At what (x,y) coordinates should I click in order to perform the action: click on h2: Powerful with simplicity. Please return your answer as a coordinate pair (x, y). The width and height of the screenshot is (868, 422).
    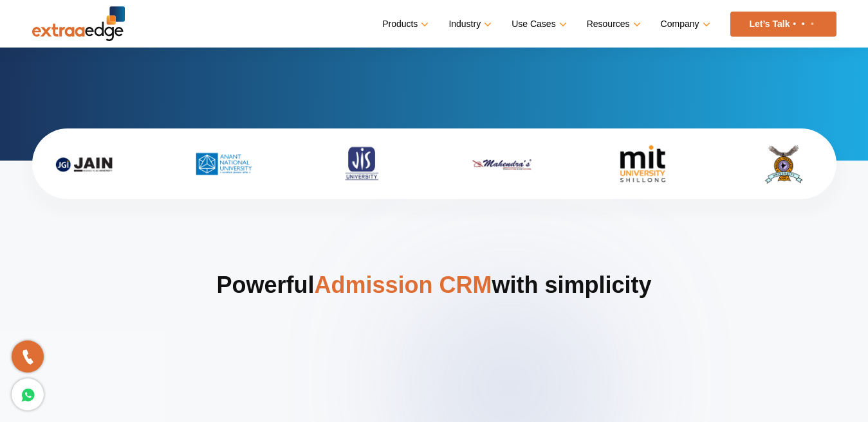
    Looking at the image, I should click on (434, 311).